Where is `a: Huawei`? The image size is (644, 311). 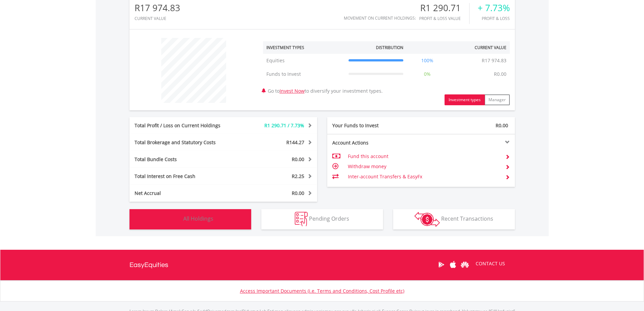
a: Huawei is located at coordinates (464, 264).